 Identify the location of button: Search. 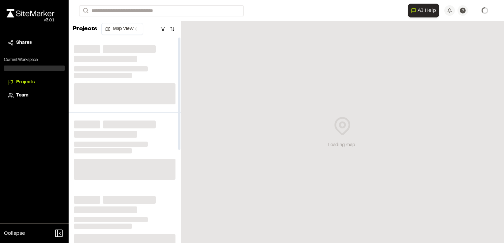
(85, 11).